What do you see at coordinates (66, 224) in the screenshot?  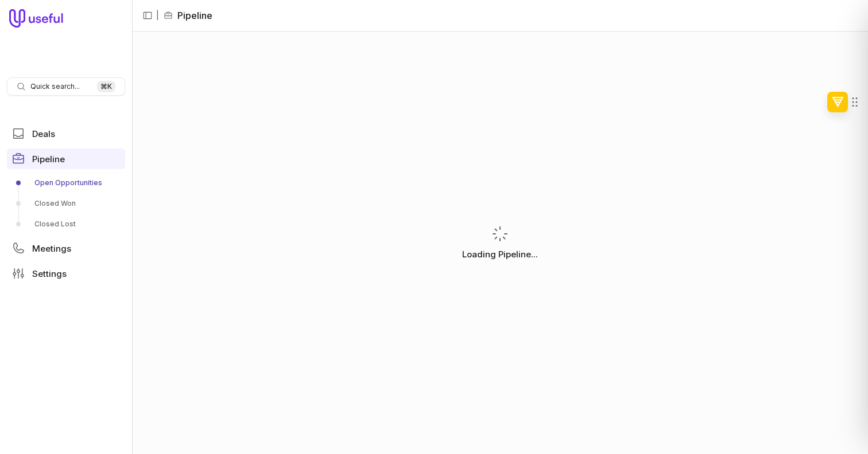 I see `a: Closed Lost` at bounding box center [66, 224].